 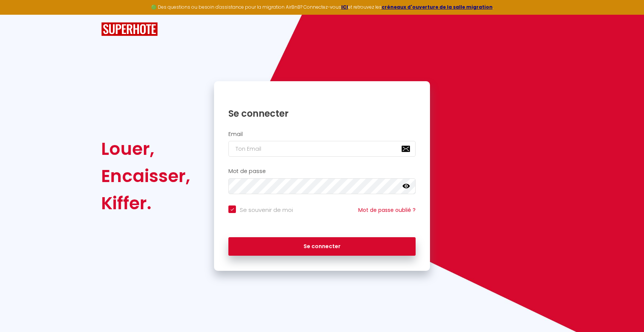 What do you see at coordinates (145, 149) in the screenshot?
I see `div: Louer,` at bounding box center [145, 149].